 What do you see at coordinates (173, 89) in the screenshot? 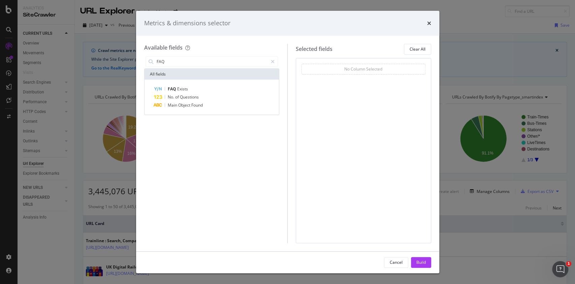
I see `span: FAQ` at bounding box center [173, 89].